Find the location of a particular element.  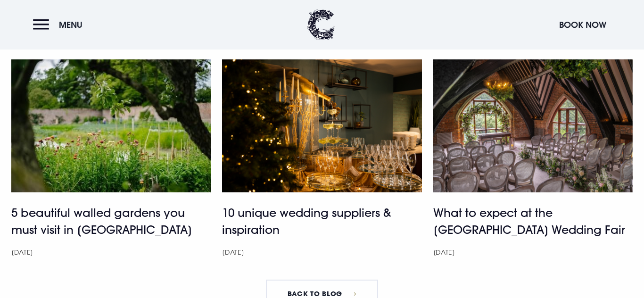

h4: 10 unique wedding suppliers & inspiration is located at coordinates (321, 221).